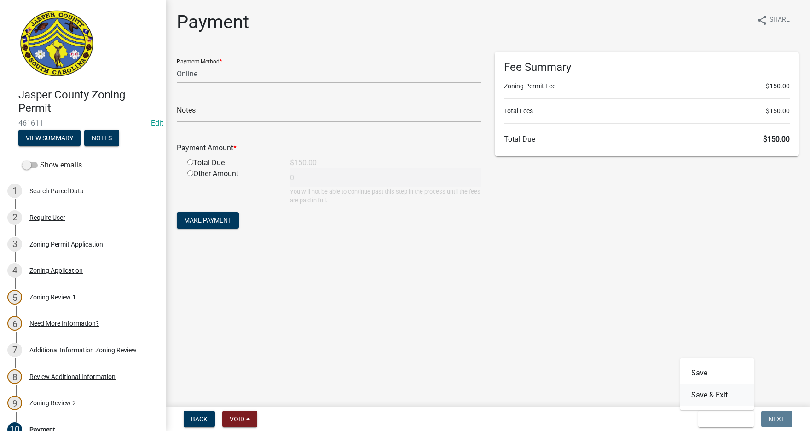 Image resolution: width=810 pixels, height=431 pixels. Describe the element at coordinates (776, 419) in the screenshot. I see `button: Next` at that location.